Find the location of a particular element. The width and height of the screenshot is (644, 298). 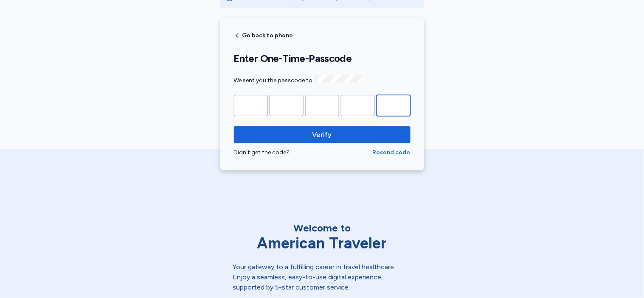

button: Go back to phone is located at coordinates (264, 35).